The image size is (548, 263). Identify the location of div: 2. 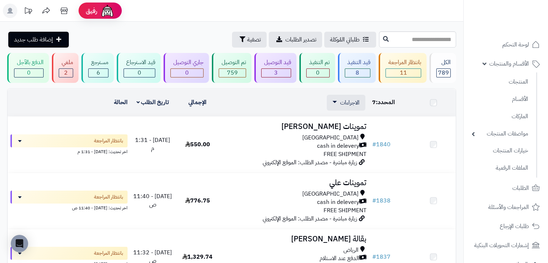
(66, 73).